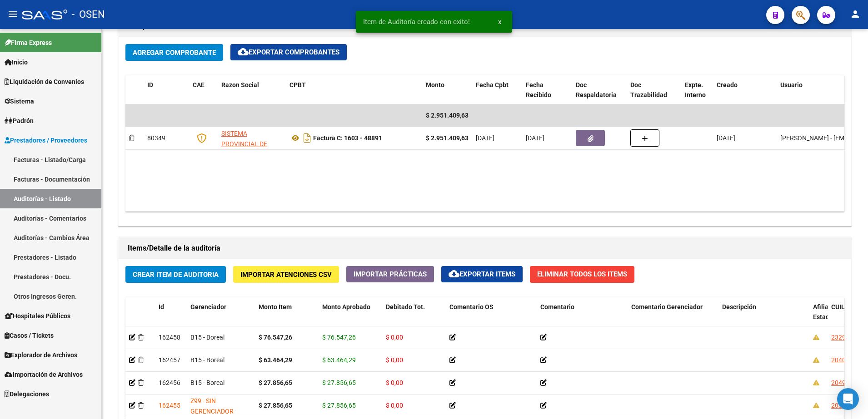 This screenshot has height=419, width=868. I want to click on datatable-header-cell: Comentario OS, so click(491, 318).